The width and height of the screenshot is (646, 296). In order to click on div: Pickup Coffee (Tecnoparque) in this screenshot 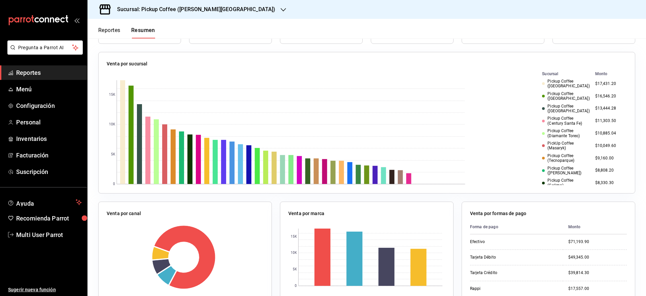, I will do `click(566, 158)`.